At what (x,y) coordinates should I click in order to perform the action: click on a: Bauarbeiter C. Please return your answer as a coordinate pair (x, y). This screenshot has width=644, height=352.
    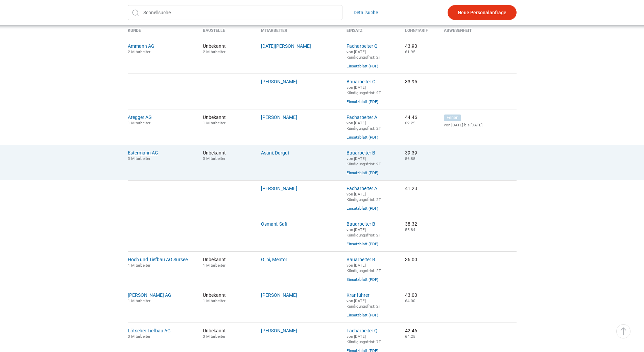
    Looking at the image, I should click on (361, 82).